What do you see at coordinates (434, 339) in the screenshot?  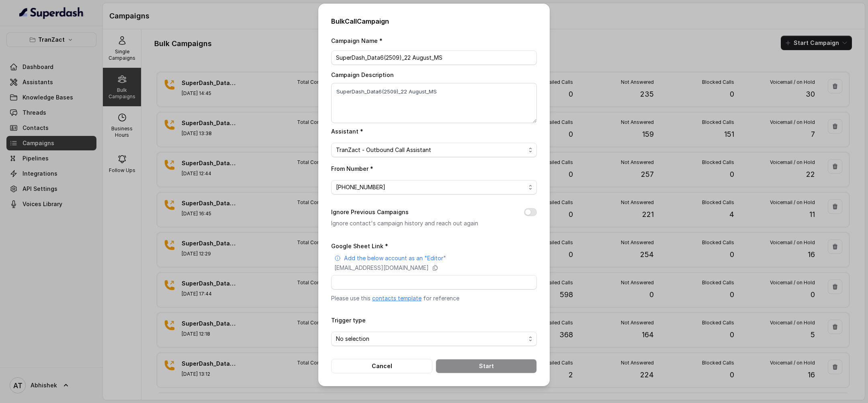 I see `button: No selection` at bounding box center [434, 339].